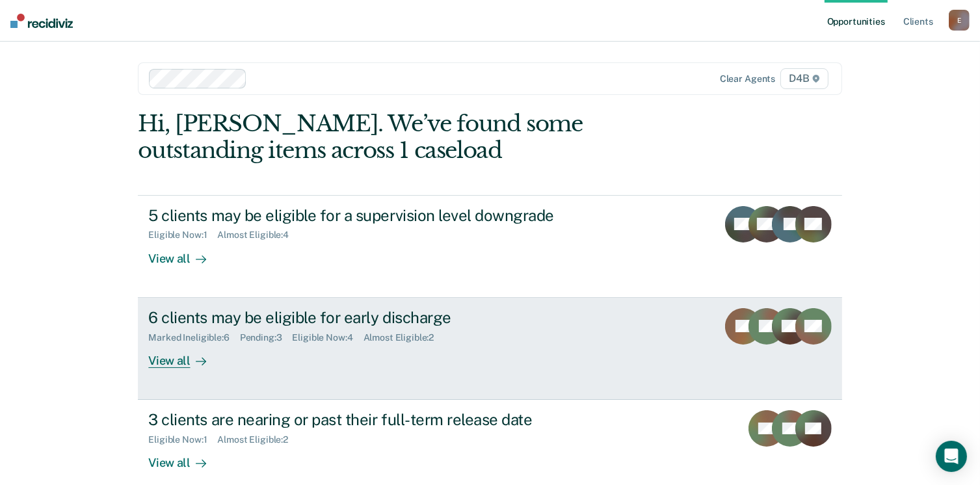 The width and height of the screenshot is (980, 485). What do you see at coordinates (951, 456) in the screenshot?
I see `div: Open Intercom Messenger` at bounding box center [951, 456].